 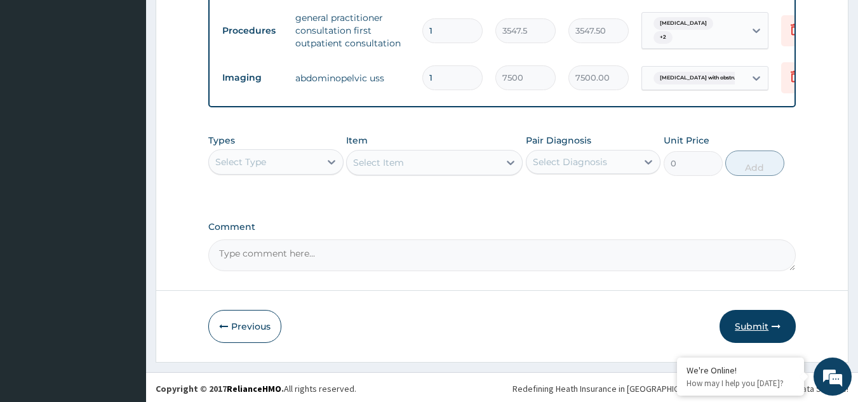 I want to click on p: How may I help you today?, so click(x=741, y=383).